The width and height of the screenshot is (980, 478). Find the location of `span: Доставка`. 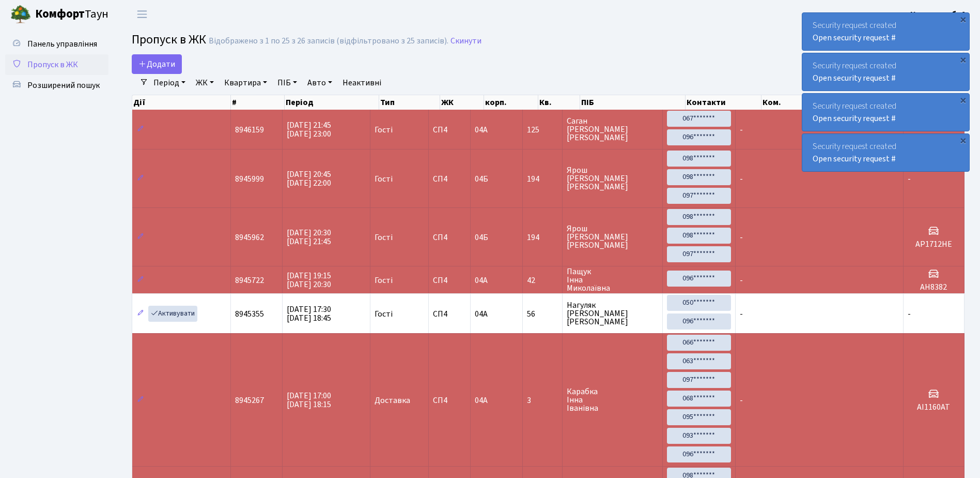

span: Доставка is located at coordinates (392, 400).